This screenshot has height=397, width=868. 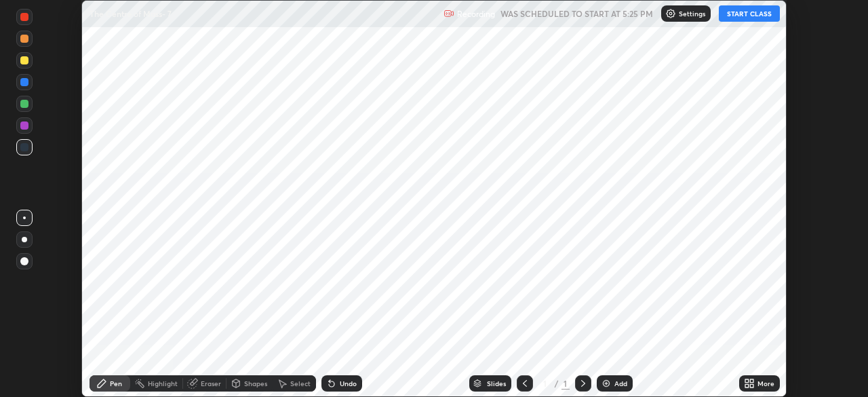 I want to click on p: Settings, so click(x=692, y=14).